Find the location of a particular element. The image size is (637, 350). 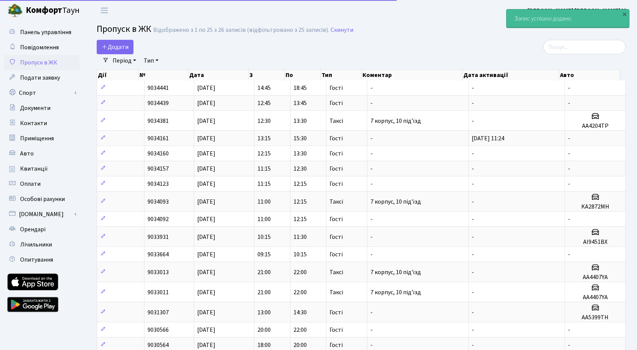

th: Дата активації is located at coordinates (510, 75).